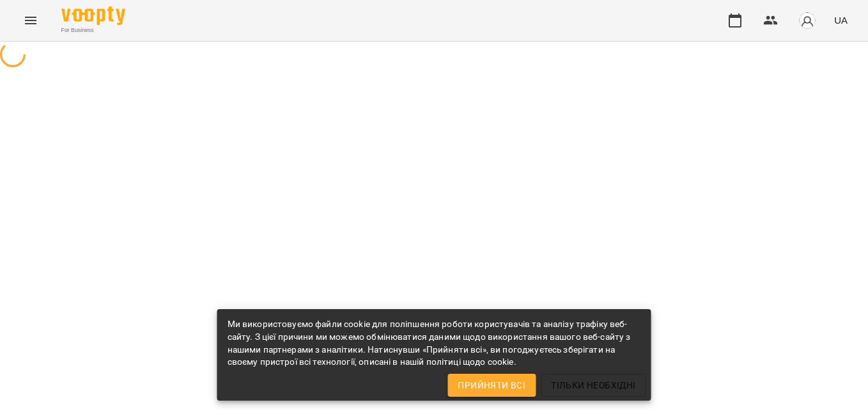 This screenshot has width=868, height=416. What do you see at coordinates (841, 20) in the screenshot?
I see `button: UA` at bounding box center [841, 20].